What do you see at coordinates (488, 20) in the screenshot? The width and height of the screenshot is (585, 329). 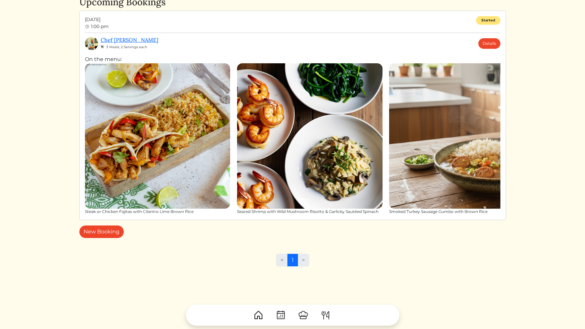 I see `div: Started` at bounding box center [488, 20].